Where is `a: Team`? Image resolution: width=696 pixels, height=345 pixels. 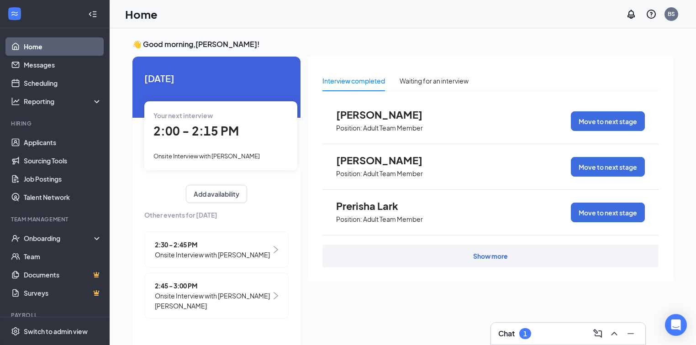 a: Team is located at coordinates (63, 257).